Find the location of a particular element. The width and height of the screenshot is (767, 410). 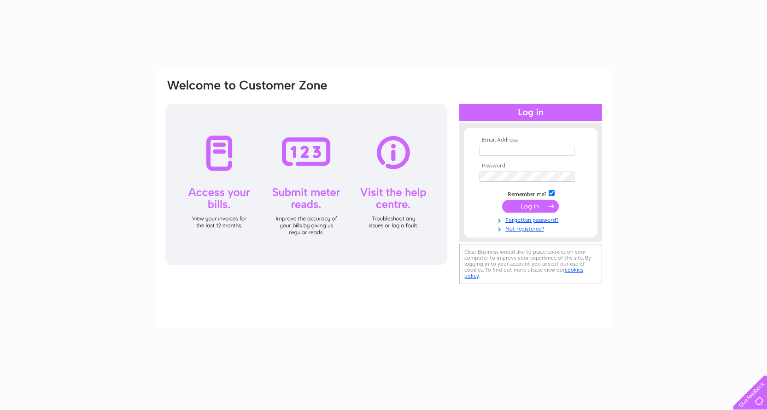

a: cookies policy is located at coordinates (524, 272).